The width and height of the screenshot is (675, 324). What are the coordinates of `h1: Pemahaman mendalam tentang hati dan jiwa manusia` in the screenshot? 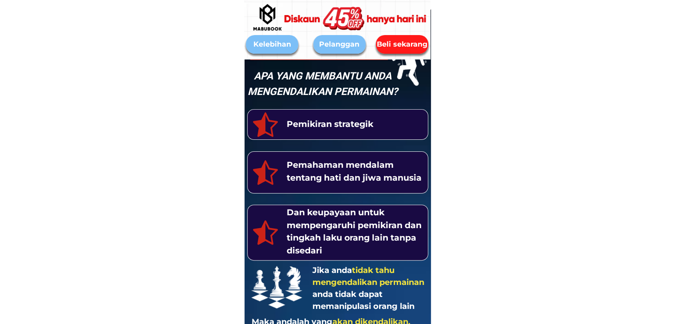 It's located at (357, 171).